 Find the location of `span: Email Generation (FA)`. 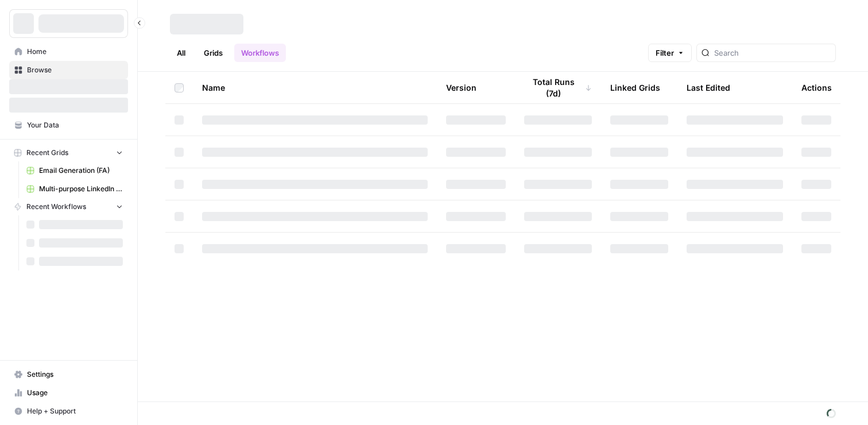

span: Email Generation (FA) is located at coordinates (81, 170).